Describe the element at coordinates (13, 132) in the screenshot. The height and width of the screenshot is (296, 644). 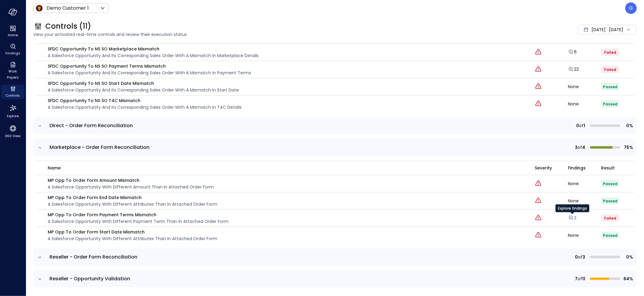
I see `div: 360 View` at that location.